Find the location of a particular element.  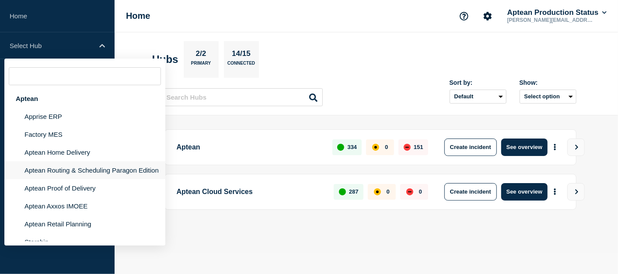

p: 151 is located at coordinates (419, 147).